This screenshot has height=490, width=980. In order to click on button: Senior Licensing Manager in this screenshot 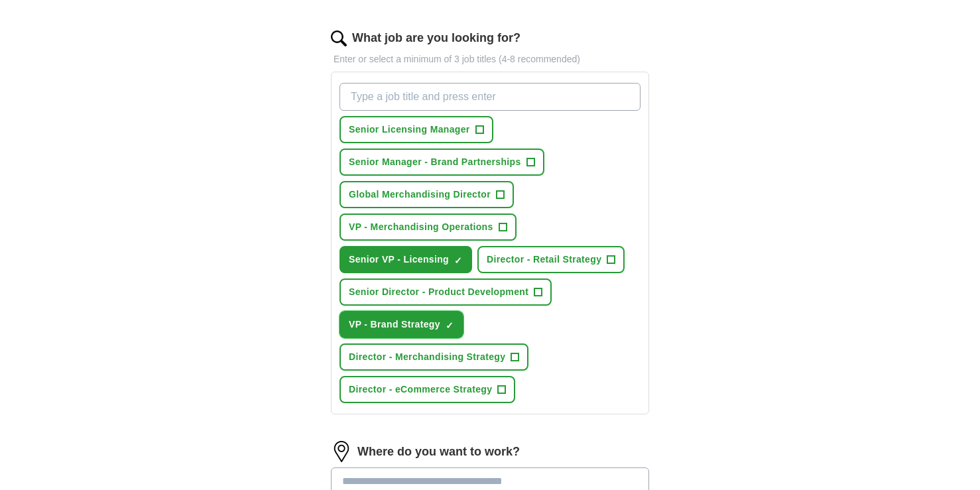, I will do `click(416, 130)`.